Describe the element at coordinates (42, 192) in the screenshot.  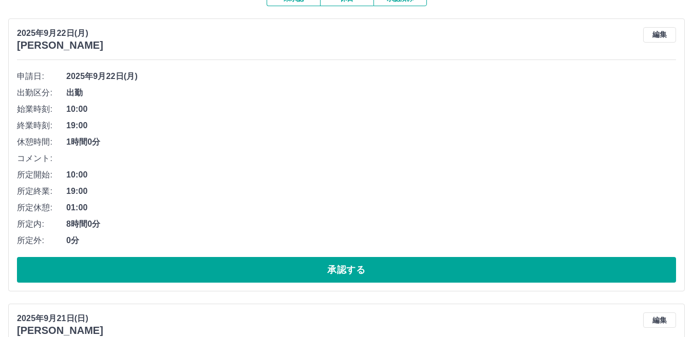
I see `span: 所定終業:` at that location.